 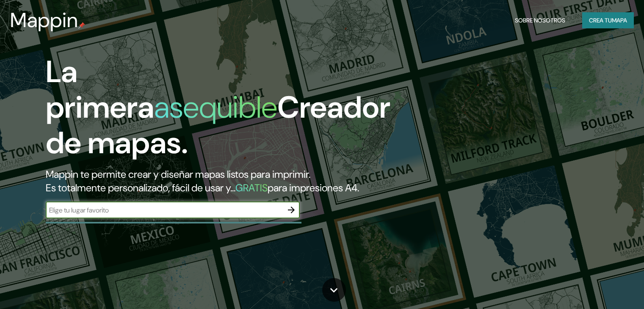 What do you see at coordinates (619, 20) in the screenshot?
I see `font: mapa` at bounding box center [619, 20].